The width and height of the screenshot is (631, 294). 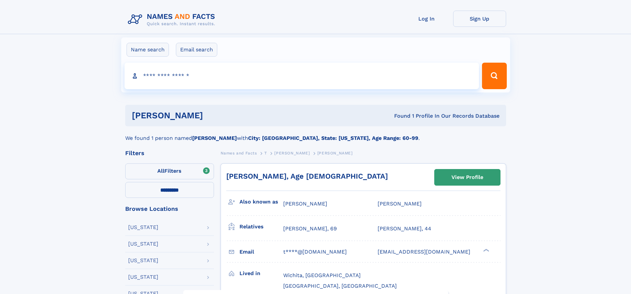 I want to click on h3: Also known as, so click(x=261, y=202).